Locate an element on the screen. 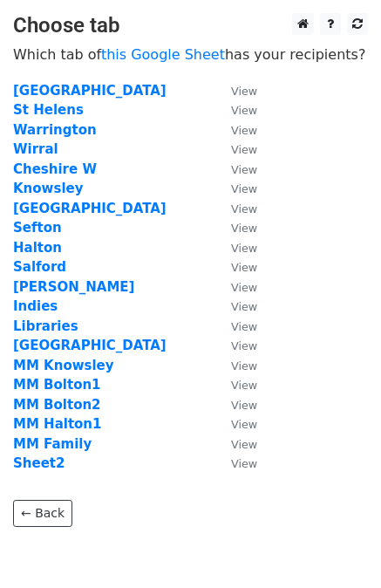 The image size is (381, 588). strong: Salford is located at coordinates (39, 267).